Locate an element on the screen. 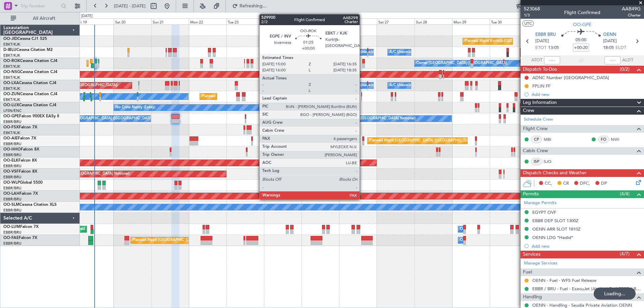 Image resolution: width=644 pixels, height=308 pixels. span: OO-NSG is located at coordinates (12, 72).